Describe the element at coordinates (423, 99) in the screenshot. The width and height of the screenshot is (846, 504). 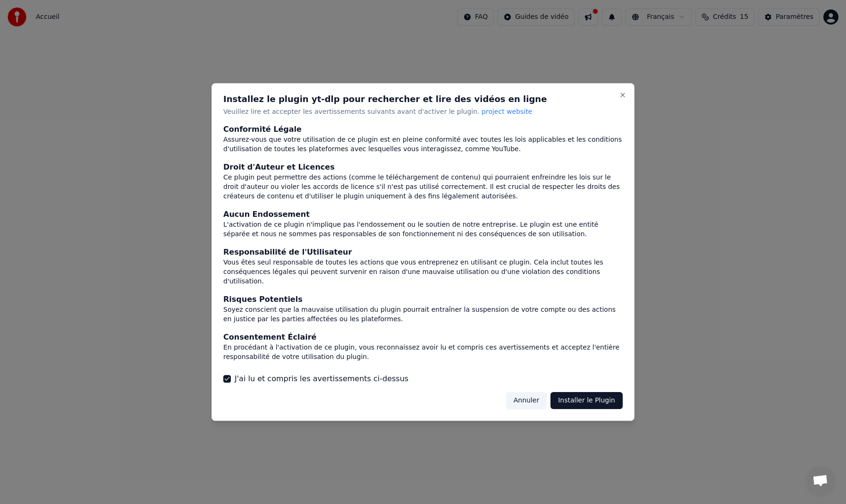
I see `h2: Installez le plugin yt-dlp pour rechercher et lire des vidéos en ligne` at that location.